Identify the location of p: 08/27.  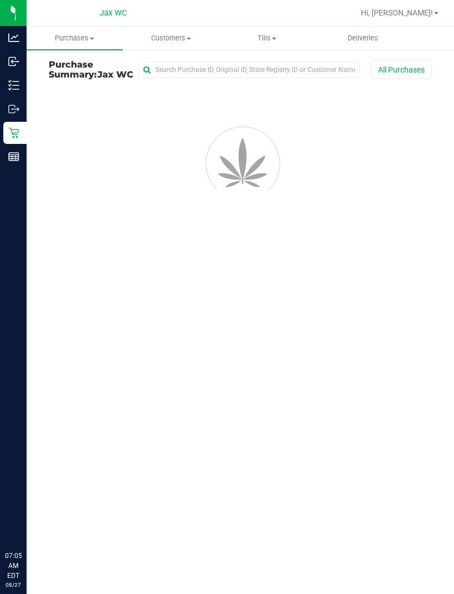
(13, 584).